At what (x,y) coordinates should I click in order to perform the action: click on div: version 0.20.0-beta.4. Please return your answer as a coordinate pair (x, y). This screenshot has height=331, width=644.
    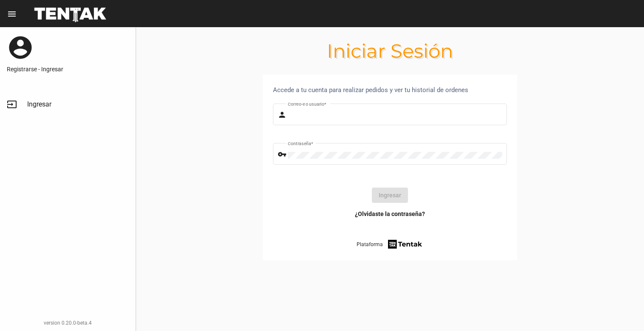
    Looking at the image, I should click on (67, 323).